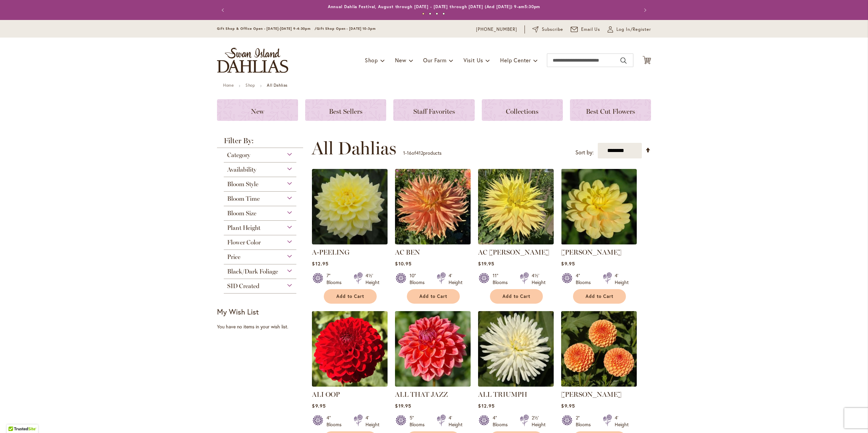 Image resolution: width=868 pixels, height=433 pixels. I want to click on span: Our Farm, so click(435, 60).